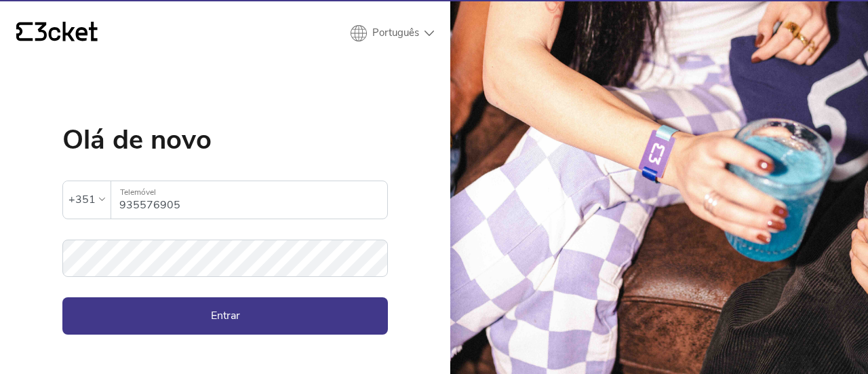 This screenshot has height=374, width=868. Describe the element at coordinates (225, 315) in the screenshot. I see `button: Entrar` at that location.